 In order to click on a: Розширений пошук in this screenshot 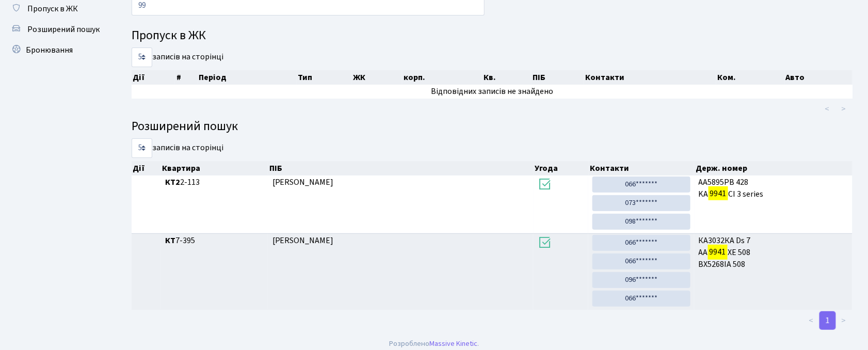, I will do `click(57, 30)`.